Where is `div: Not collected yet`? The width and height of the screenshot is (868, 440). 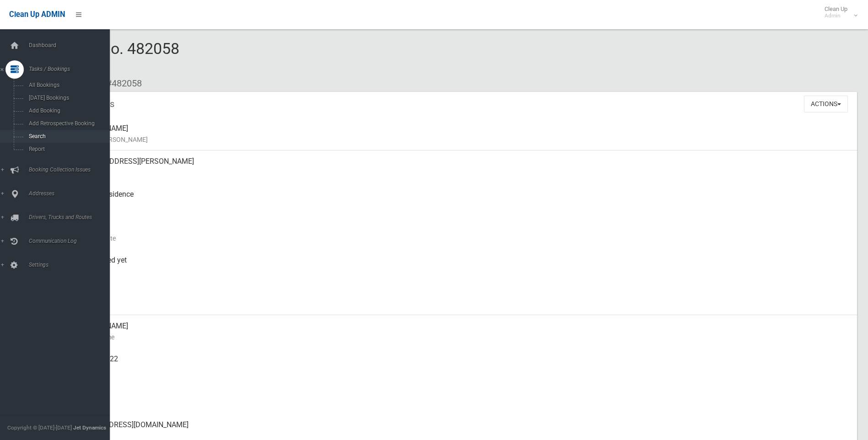
div: Not collected yet is located at coordinates (461, 266).